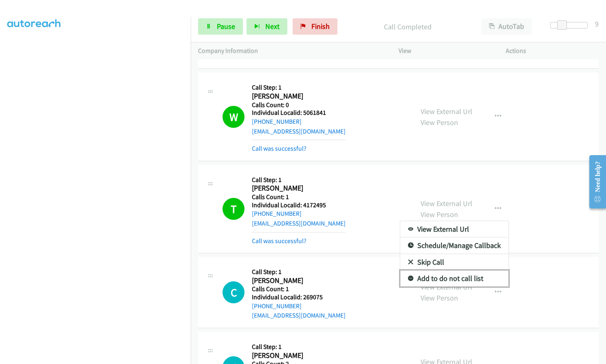  What do you see at coordinates (15, 32) in the screenshot?
I see `div: Open Resource Center` at bounding box center [15, 32].